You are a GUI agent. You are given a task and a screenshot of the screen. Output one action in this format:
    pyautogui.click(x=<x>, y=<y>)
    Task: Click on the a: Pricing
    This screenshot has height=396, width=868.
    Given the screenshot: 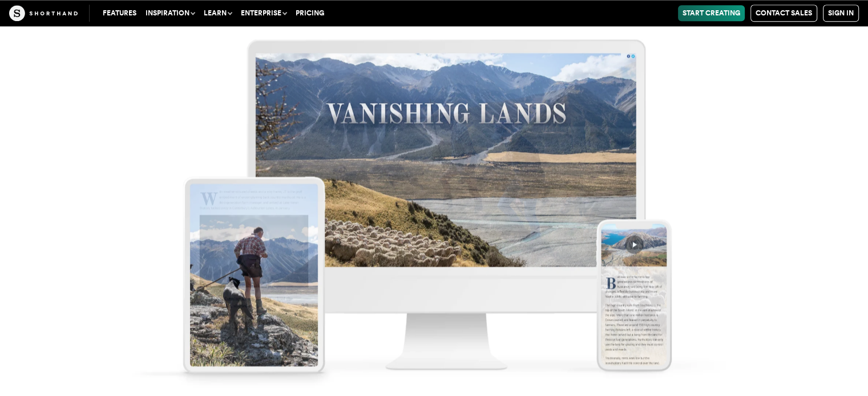 What is the action you would take?
    pyautogui.click(x=310, y=13)
    